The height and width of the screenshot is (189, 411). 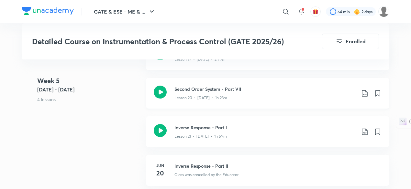 I want to click on h4: Week 5, so click(x=89, y=81).